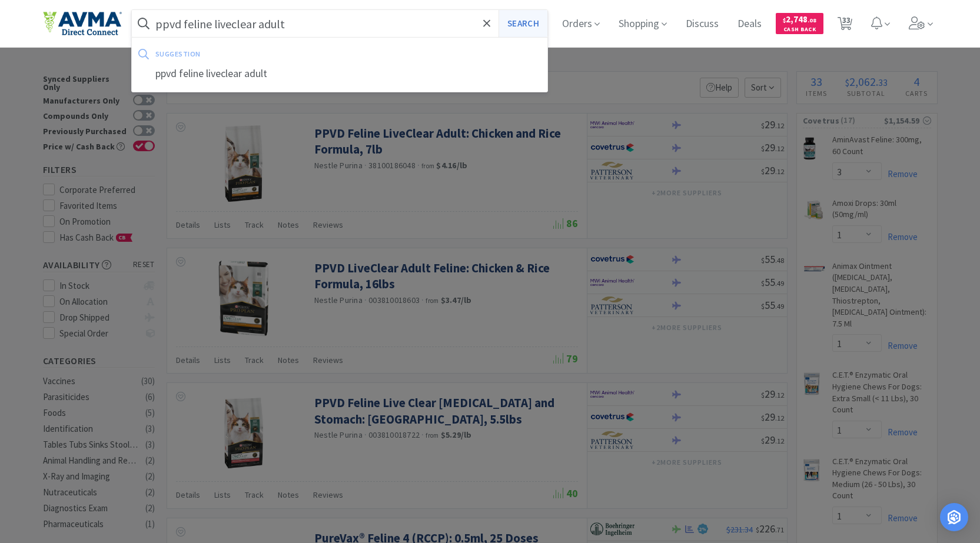 The width and height of the screenshot is (980, 543). I want to click on a: Discuss, so click(702, 24).